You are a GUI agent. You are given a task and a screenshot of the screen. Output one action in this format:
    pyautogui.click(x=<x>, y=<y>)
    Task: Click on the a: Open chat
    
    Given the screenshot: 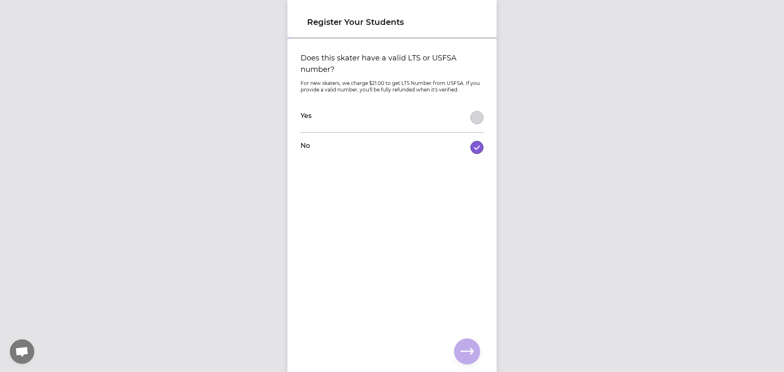 What is the action you would take?
    pyautogui.click(x=22, y=352)
    